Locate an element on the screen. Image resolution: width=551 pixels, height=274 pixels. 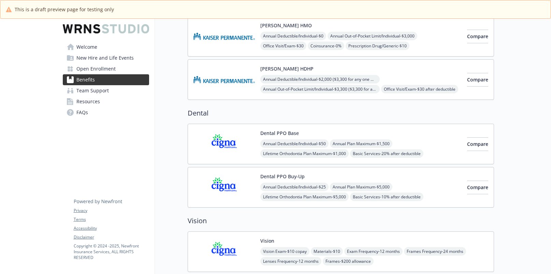
span: FAQs is located at coordinates (82, 113).